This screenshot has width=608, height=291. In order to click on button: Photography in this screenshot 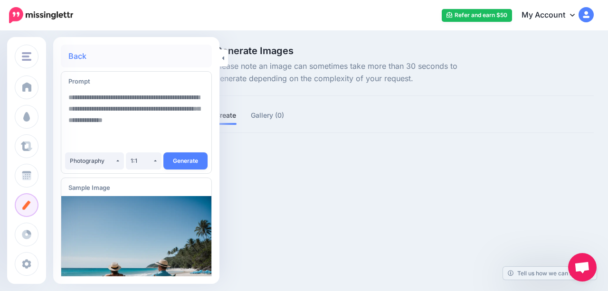, I will do `click(95, 161)`.